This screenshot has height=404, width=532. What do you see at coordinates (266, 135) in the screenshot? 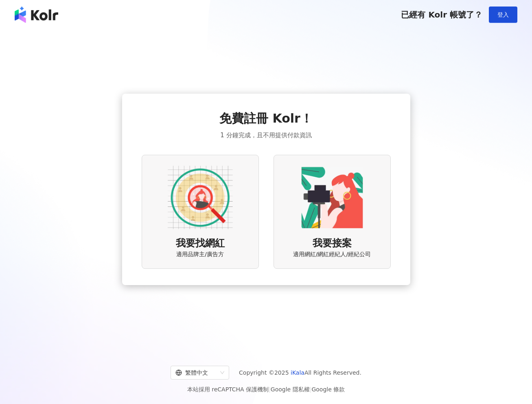
I see `span: 1 分鐘完成，且不用提供付款資訊` at bounding box center [266, 135].